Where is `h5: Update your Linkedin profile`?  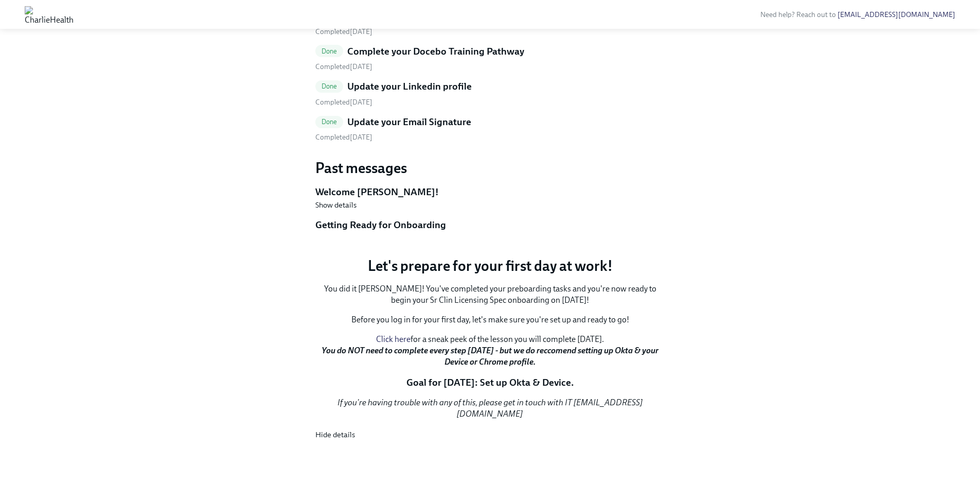 h5: Update your Linkedin profile is located at coordinates (410, 86).